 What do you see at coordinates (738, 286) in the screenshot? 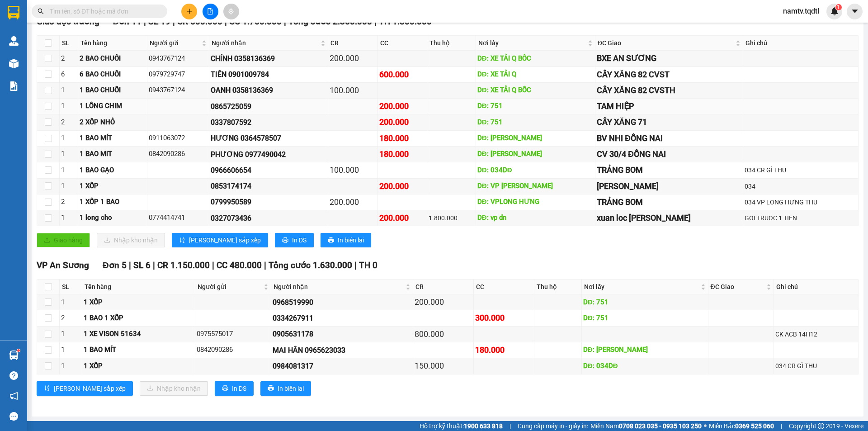
I see `span: ĐC Giao` at bounding box center [738, 286].